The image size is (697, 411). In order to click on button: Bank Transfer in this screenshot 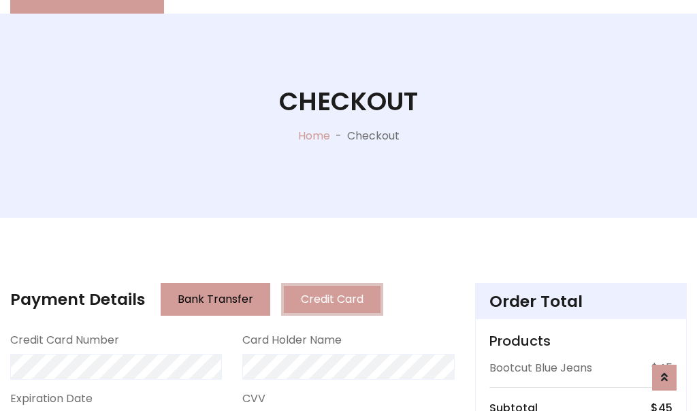, I will do `click(215, 299)`.